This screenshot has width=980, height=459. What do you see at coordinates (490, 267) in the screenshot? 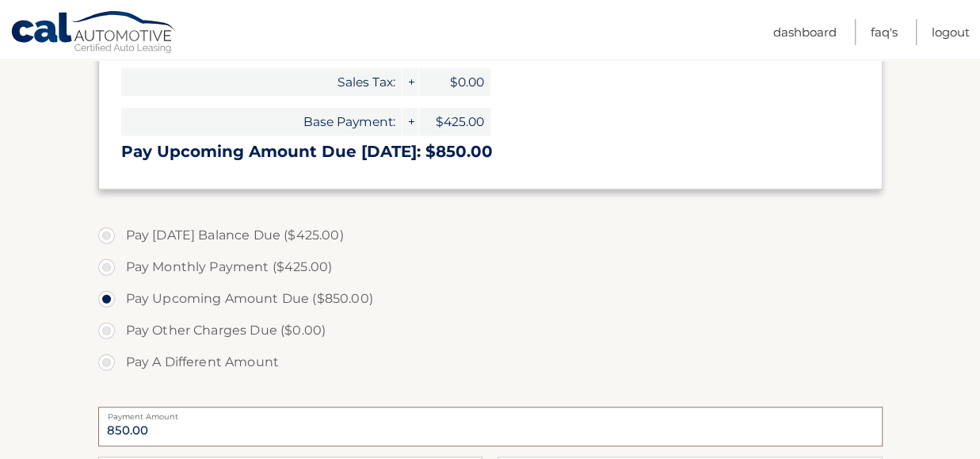
I see `label: Pay Monthly Payment ($425.00)` at bounding box center [490, 267].